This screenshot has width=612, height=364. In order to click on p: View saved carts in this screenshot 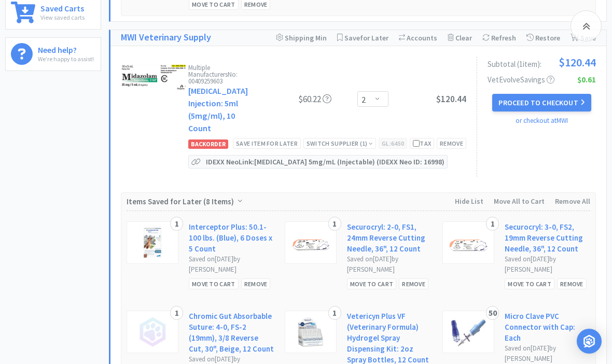, I will do `click(62, 17)`.